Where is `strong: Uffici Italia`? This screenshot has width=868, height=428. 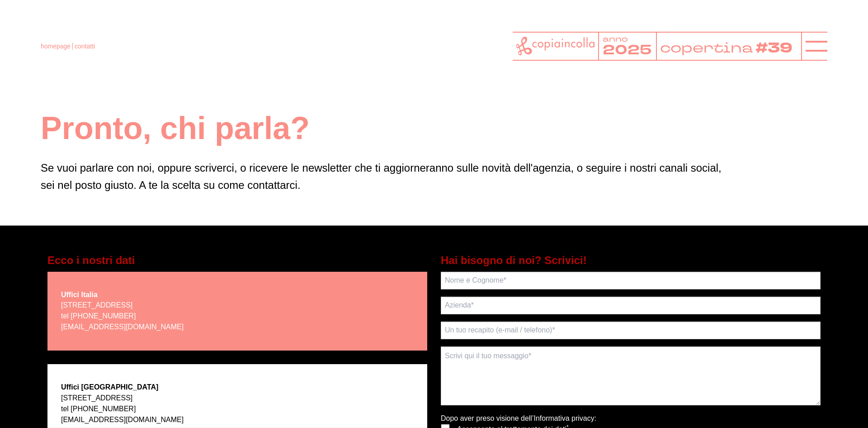 strong: Uffici Italia is located at coordinates (80, 294).